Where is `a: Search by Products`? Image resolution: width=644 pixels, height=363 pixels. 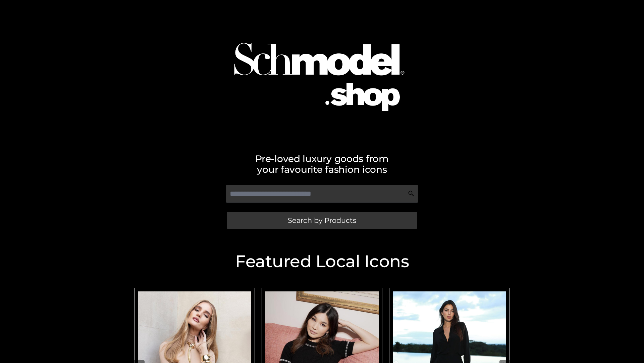 a: Search by Products is located at coordinates (322, 220).